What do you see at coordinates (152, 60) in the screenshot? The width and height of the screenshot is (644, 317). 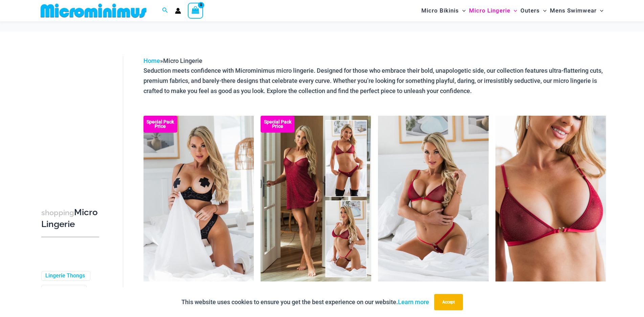 I see `a: Home` at bounding box center [152, 60].